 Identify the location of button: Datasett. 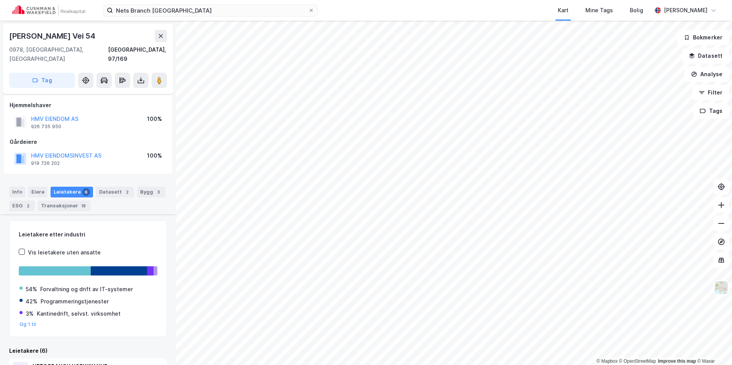
(706, 56).